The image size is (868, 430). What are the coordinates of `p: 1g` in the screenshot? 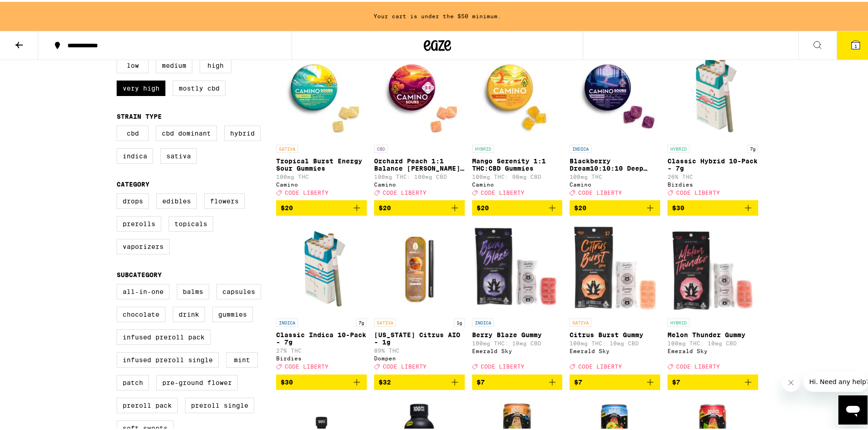 It's located at (459, 321).